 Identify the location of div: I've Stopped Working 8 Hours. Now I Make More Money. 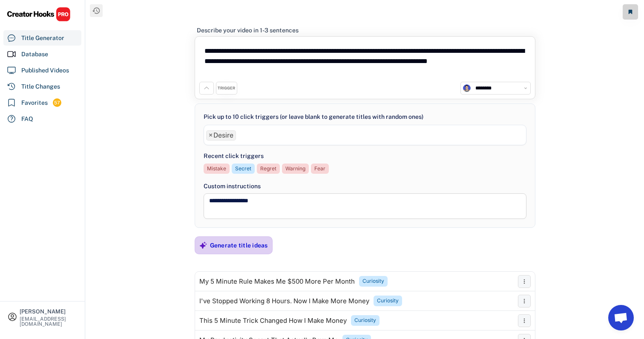
(284, 301).